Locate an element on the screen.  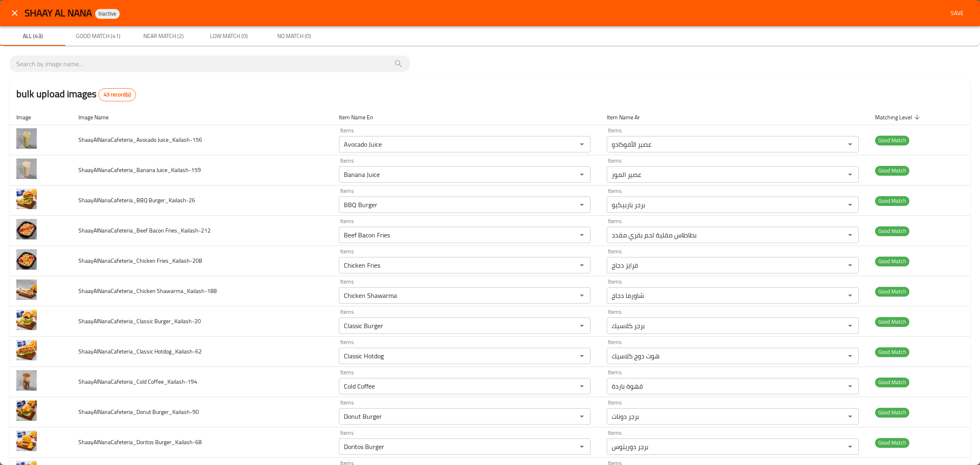
h2: bulk upload images is located at coordinates (76, 94).